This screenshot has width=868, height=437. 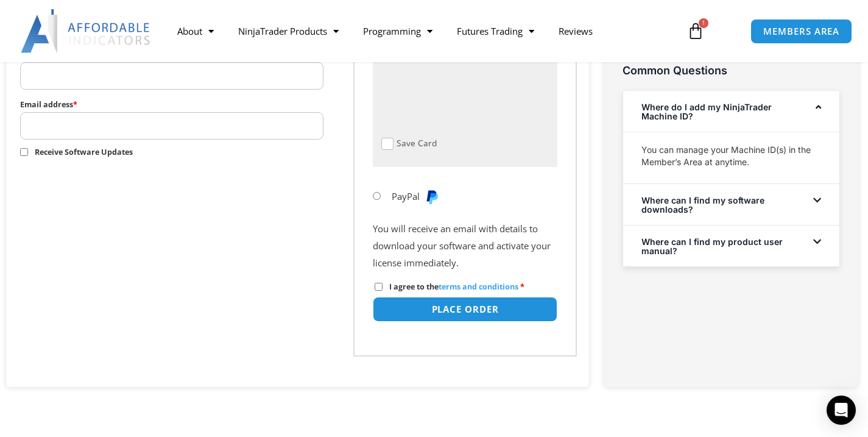 I want to click on div: Where can I find my software downloads?, so click(x=731, y=204).